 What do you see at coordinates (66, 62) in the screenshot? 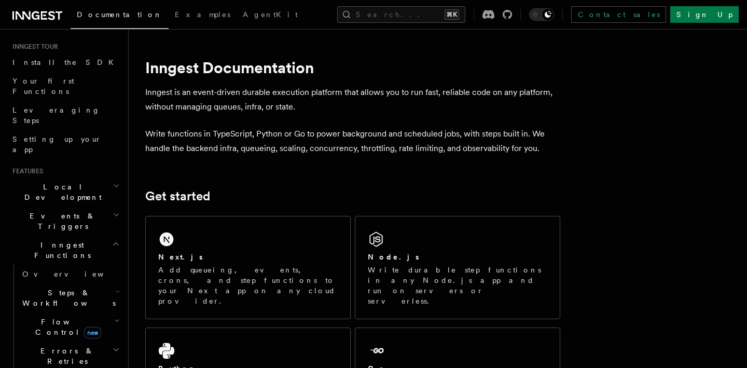
I see `span: Install the SDK` at bounding box center [66, 62].